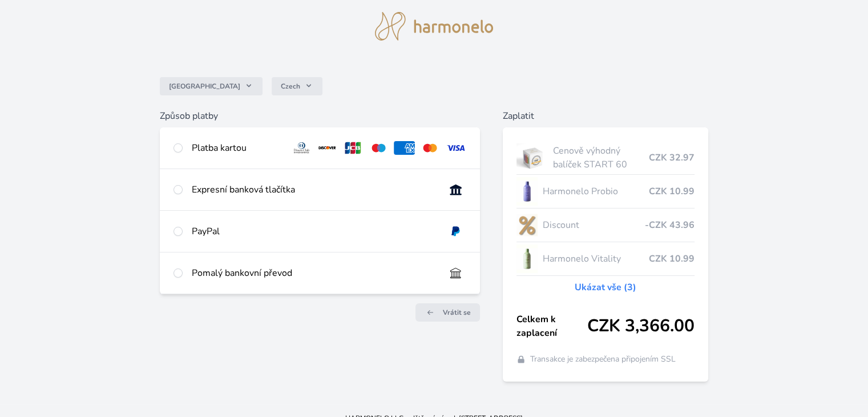  I want to click on img: amex.svg, so click(404, 148).